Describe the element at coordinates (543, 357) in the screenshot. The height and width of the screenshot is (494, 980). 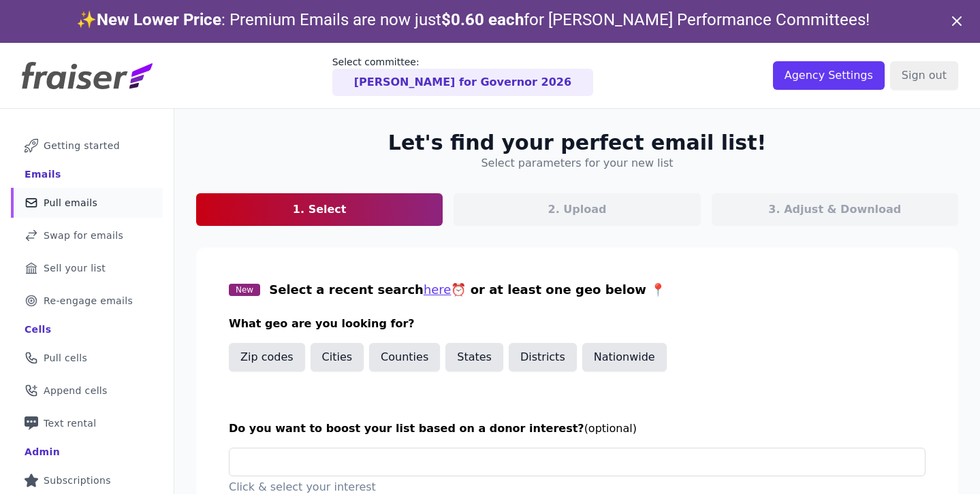
I see `button: Districts` at that location.